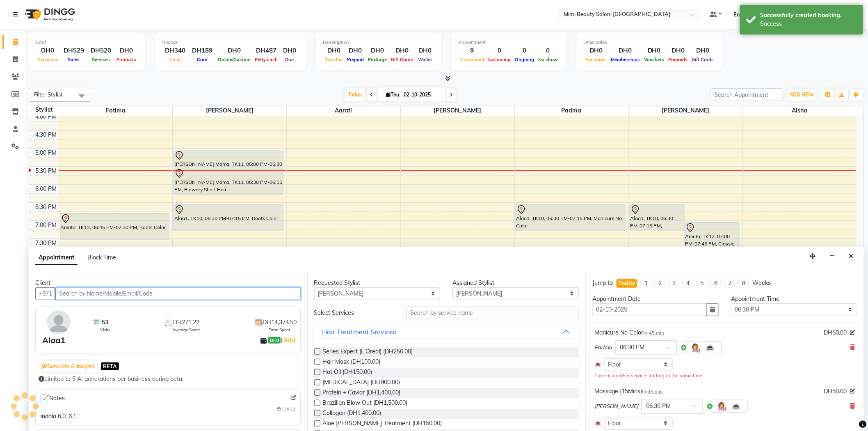  Describe the element at coordinates (126, 59) in the screenshot. I see `span: Products` at that location.